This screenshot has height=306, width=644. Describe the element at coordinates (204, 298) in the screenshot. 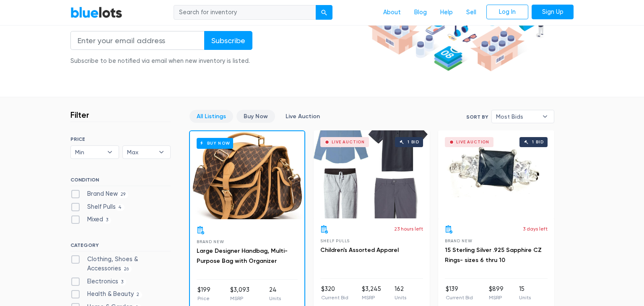

I see `p: Price` at that location.